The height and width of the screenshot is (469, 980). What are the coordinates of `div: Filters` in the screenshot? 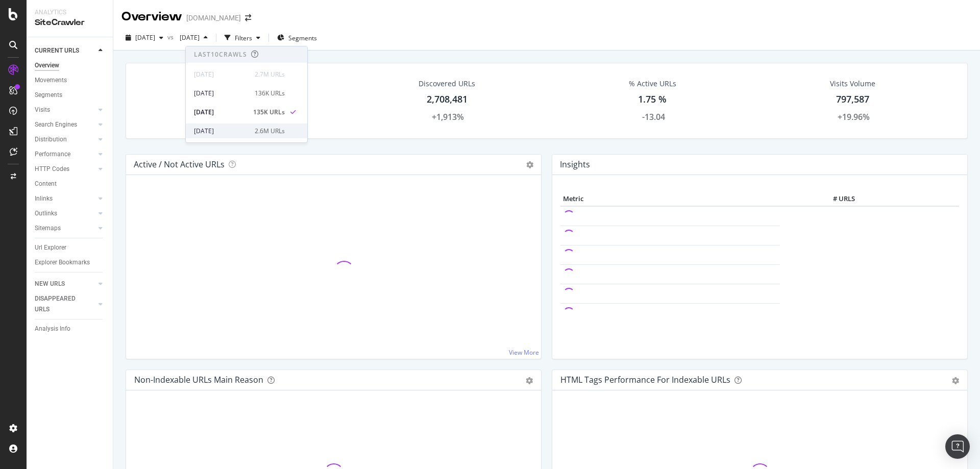 It's located at (243, 38).